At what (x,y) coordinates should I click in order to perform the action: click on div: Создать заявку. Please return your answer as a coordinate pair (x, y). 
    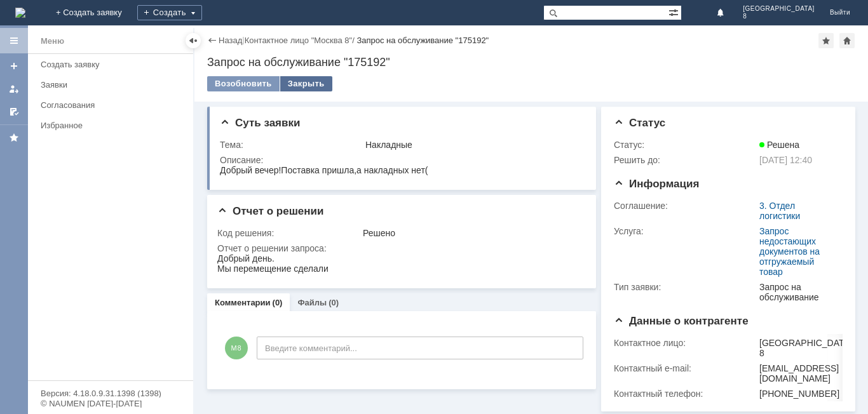
    Looking at the image, I should click on (113, 64).